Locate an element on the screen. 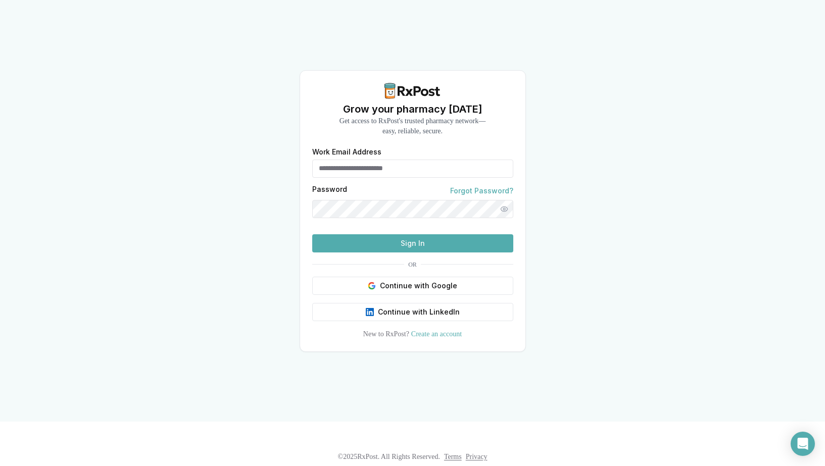 The image size is (825, 466). button: Continue with Google is located at coordinates (413, 286).